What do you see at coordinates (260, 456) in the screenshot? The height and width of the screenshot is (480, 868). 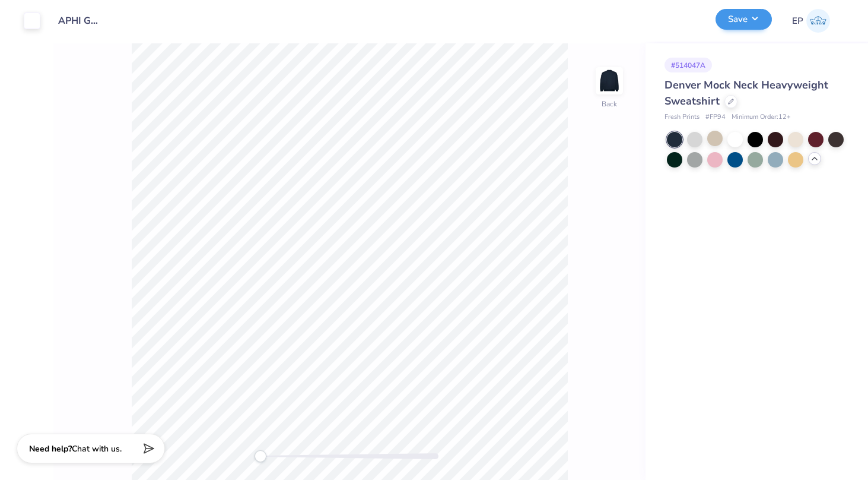 I see `div: Accessibility label` at bounding box center [260, 456].